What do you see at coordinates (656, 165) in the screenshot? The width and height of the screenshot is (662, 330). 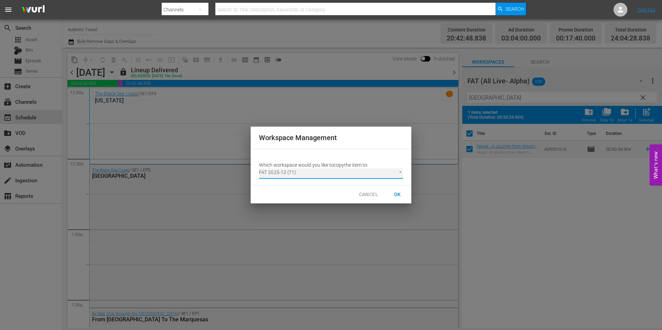 I see `button: Open Feedback Widget` at bounding box center [656, 165].